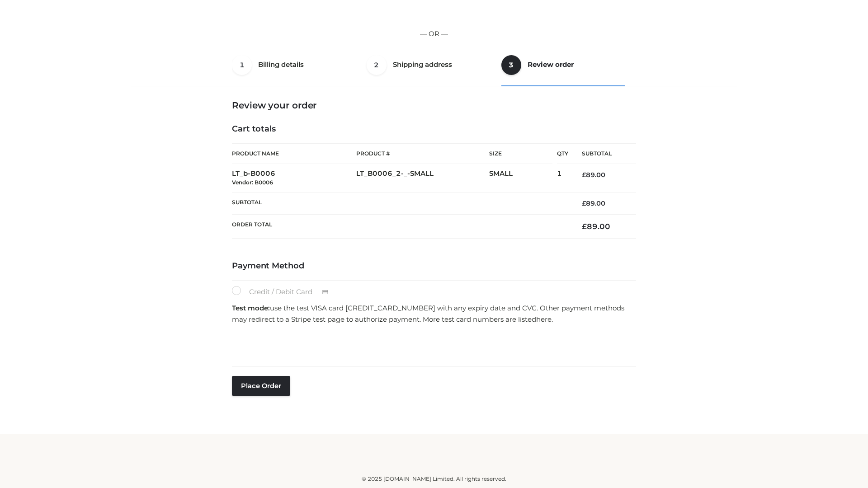 The height and width of the screenshot is (488, 868). What do you see at coordinates (523, 178) in the screenshot?
I see `td: SMALL` at bounding box center [523, 178].